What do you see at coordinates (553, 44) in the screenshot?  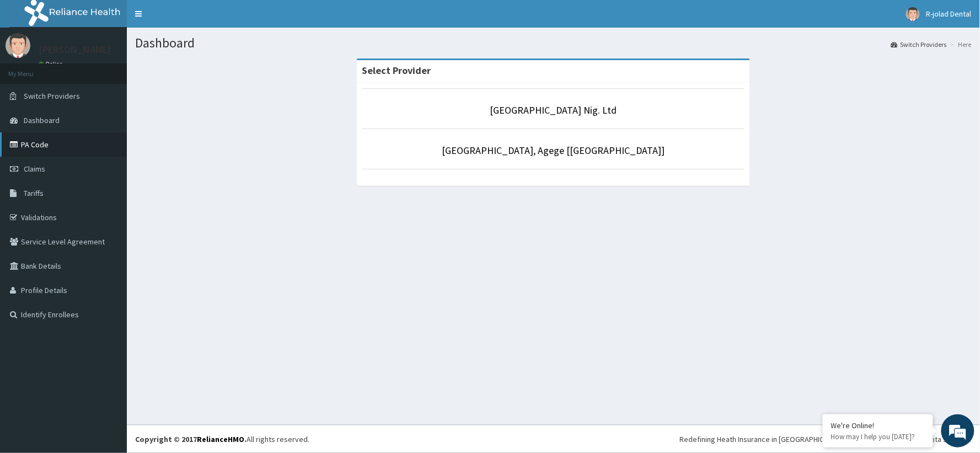 I see `h1: Dashboard` at bounding box center [553, 44].